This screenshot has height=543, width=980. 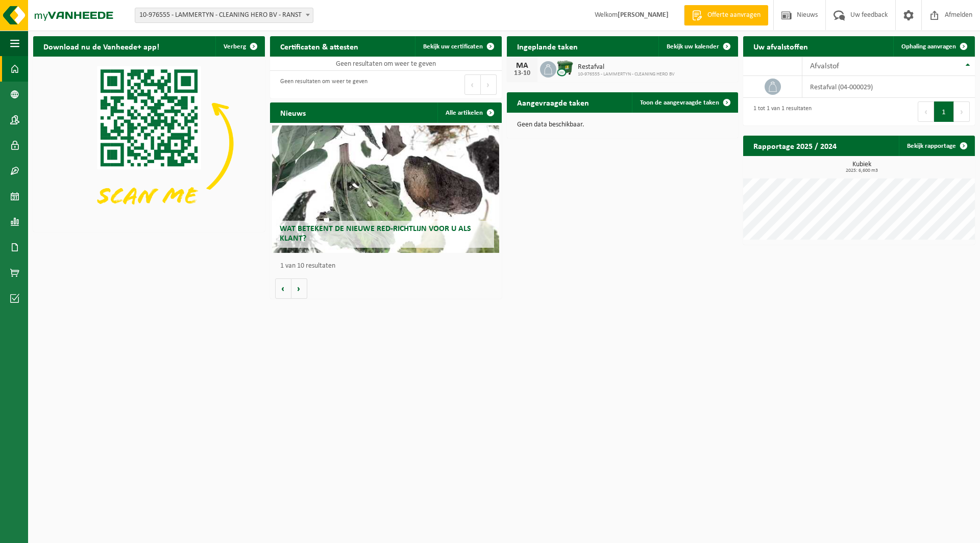 What do you see at coordinates (693, 46) in the screenshot?
I see `span: Bekijk uw kalender` at bounding box center [693, 46].